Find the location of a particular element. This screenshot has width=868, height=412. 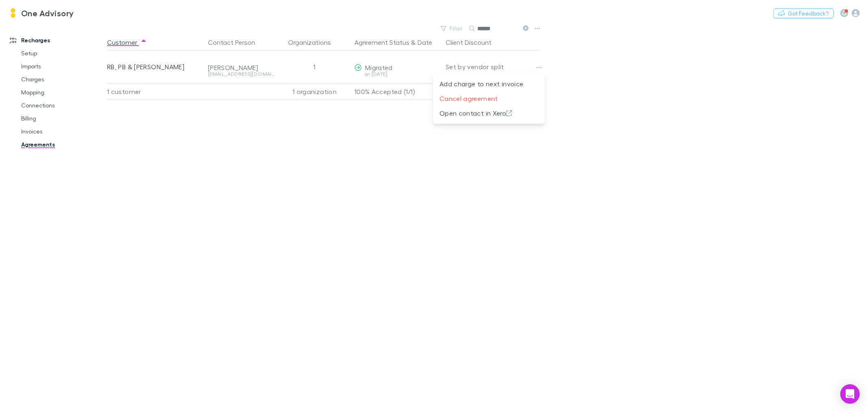

p: Add charge to next invoice is located at coordinates (488, 84).